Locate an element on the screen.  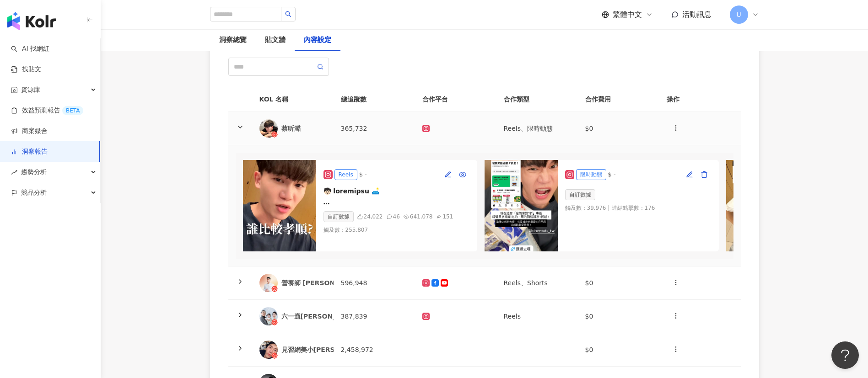
span: 活動訊息 is located at coordinates (697, 14).